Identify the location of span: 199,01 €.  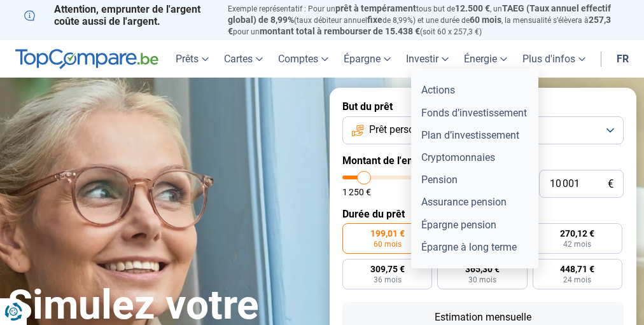
(388, 233).